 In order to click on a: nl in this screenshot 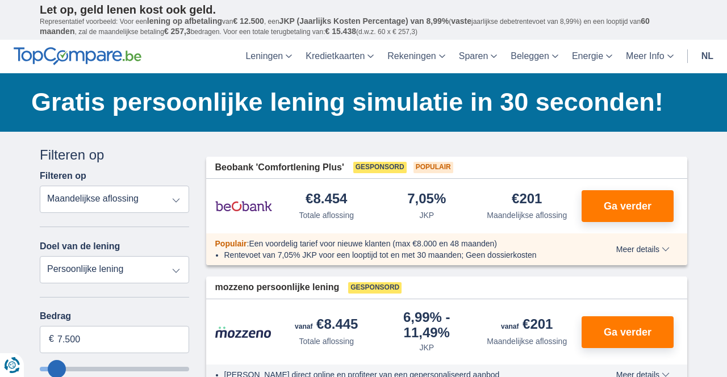, I will do `click(707, 56)`.